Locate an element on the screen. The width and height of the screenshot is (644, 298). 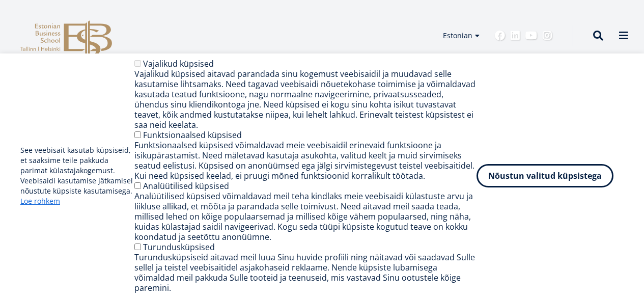
a: Loe rohkem is located at coordinates (40, 201).